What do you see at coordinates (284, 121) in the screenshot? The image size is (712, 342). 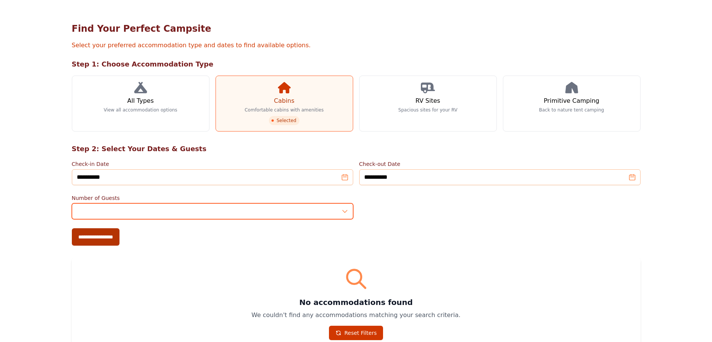 I see `span: Selected` at bounding box center [284, 121].